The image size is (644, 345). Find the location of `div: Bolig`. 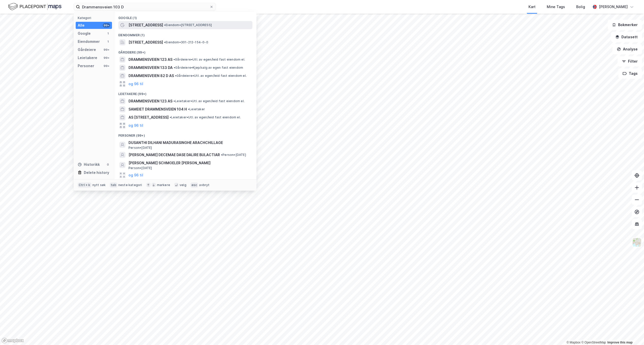

div: Bolig is located at coordinates (580, 7).